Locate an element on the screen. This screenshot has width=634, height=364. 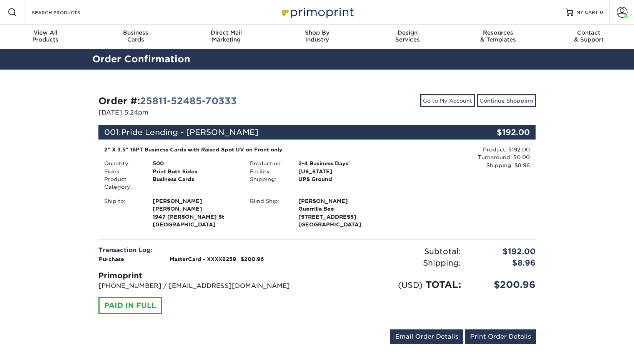
a: Go to My Account is located at coordinates (448, 100).